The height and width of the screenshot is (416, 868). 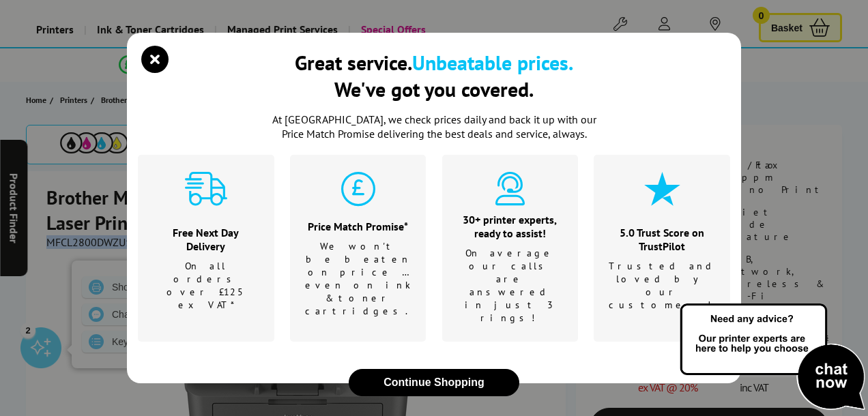 What do you see at coordinates (206, 286) in the screenshot?
I see `p: On all orders over £125 ex VAT*` at bounding box center [206, 286].